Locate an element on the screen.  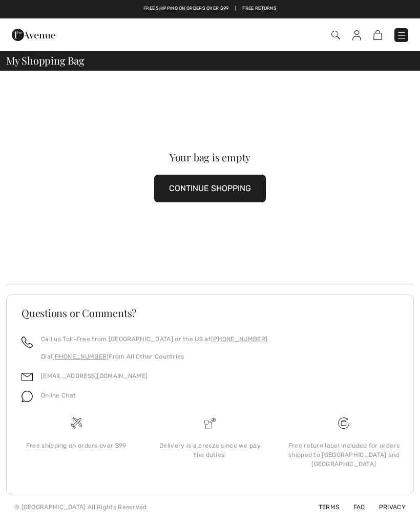
img: 1ère Avenue is located at coordinates (34, 35).